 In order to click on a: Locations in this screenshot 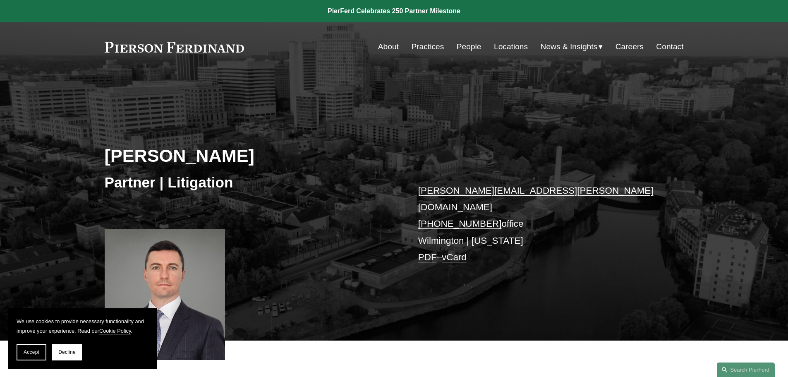, I will do `click(511, 47)`.